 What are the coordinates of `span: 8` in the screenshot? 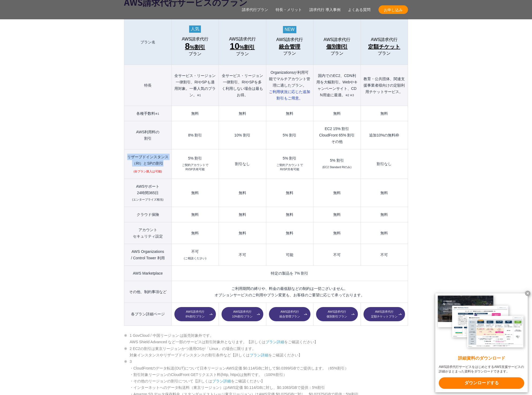 It's located at (187, 46).